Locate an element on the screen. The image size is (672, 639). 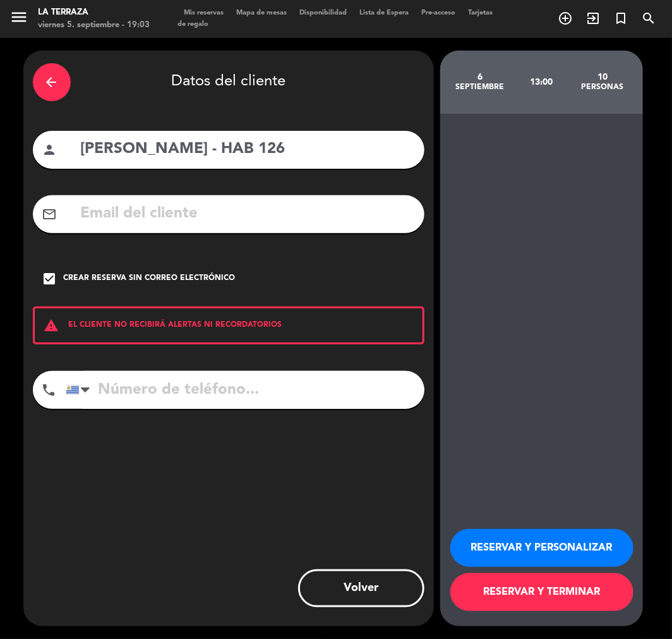
div: 6 is located at coordinates (480, 77).